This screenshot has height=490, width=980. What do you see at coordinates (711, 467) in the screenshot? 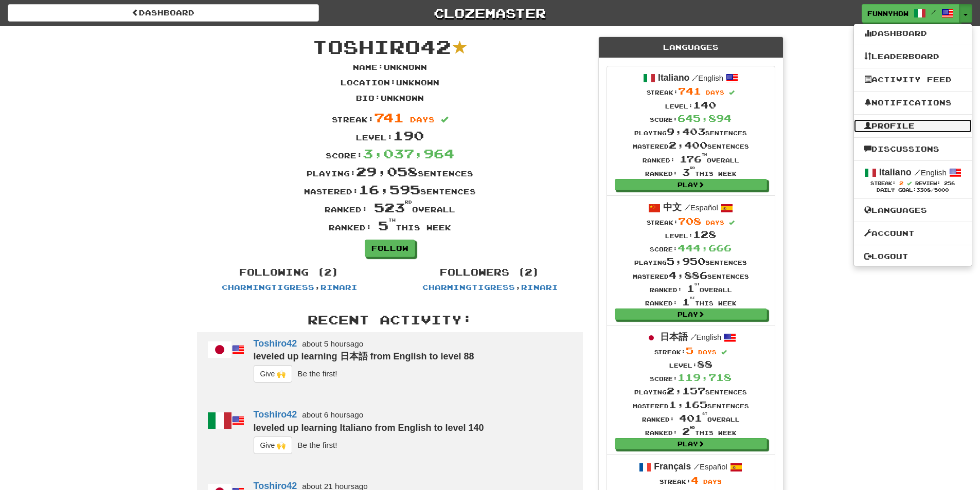
I see `small: Español` at bounding box center [711, 467].